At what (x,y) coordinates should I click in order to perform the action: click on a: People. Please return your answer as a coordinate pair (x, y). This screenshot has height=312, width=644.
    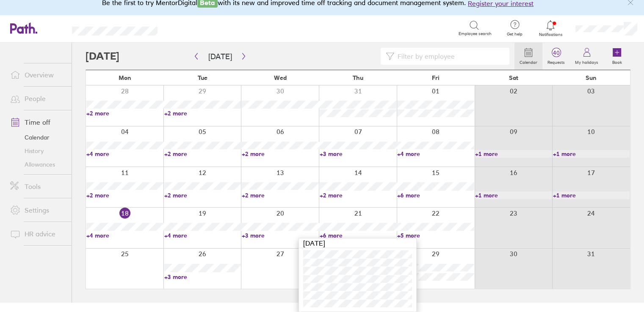
    Looking at the image, I should click on (37, 99).